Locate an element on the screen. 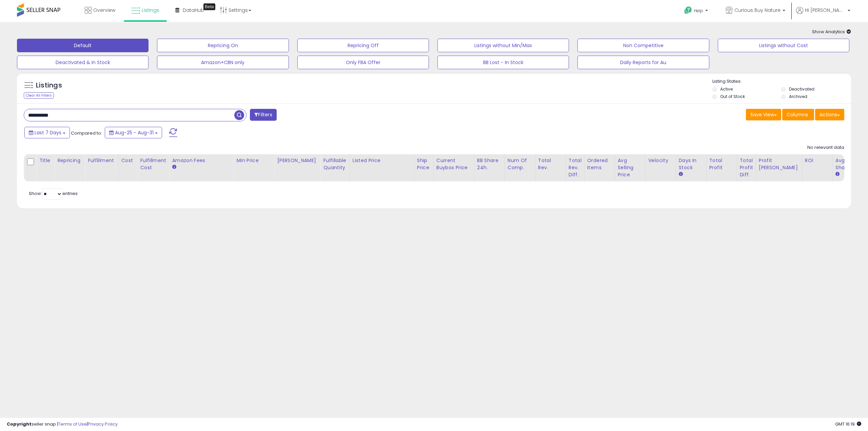 The width and height of the screenshot is (868, 431). span: Overview is located at coordinates (104, 10).